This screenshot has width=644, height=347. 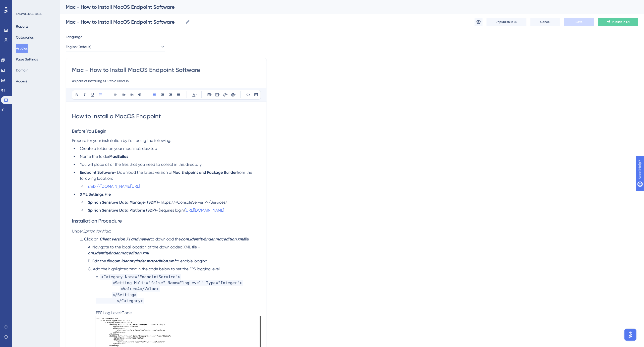 I want to click on span: Language, so click(x=74, y=37).